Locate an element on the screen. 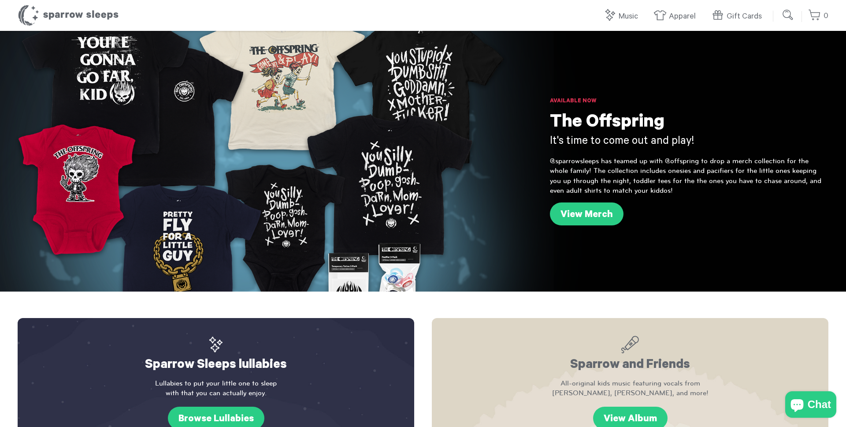  span: with that you can actually enjoy. is located at coordinates (216, 393).